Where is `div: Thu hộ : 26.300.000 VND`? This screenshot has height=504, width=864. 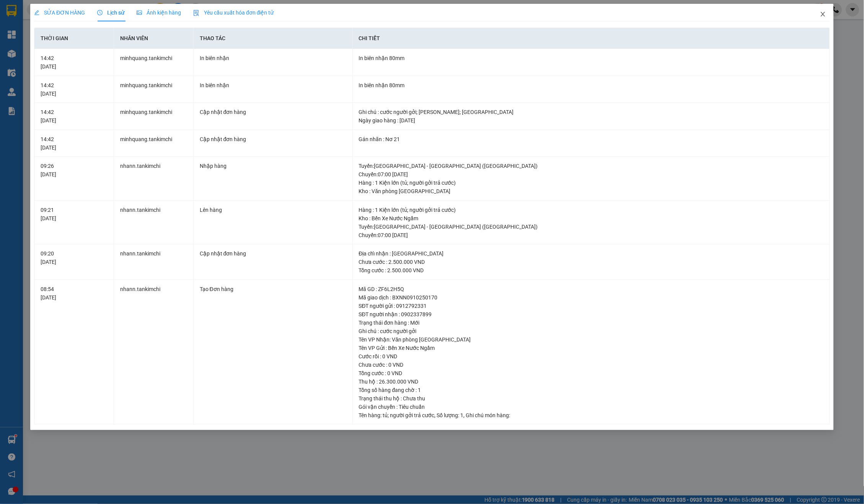 div: Thu hộ : 26.300.000 VND is located at coordinates (591, 382).